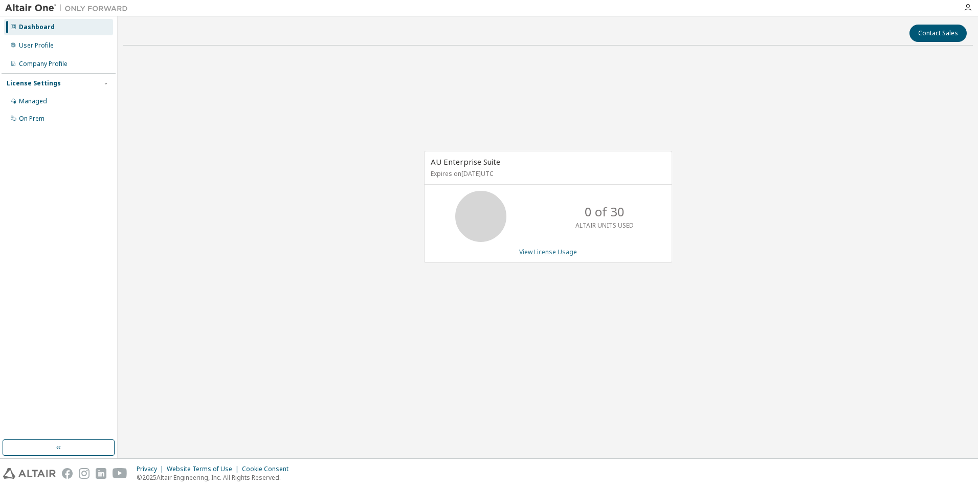 Image resolution: width=978 pixels, height=488 pixels. Describe the element at coordinates (120, 473) in the screenshot. I see `img: youtube.svg` at that location.